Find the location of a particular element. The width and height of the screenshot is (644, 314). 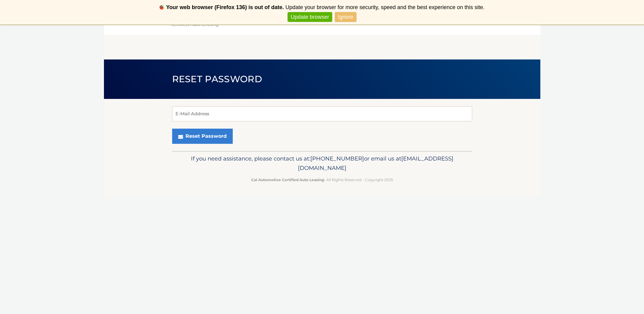

strong: Cal Automotive Certified Auto Leasing is located at coordinates (288, 179).